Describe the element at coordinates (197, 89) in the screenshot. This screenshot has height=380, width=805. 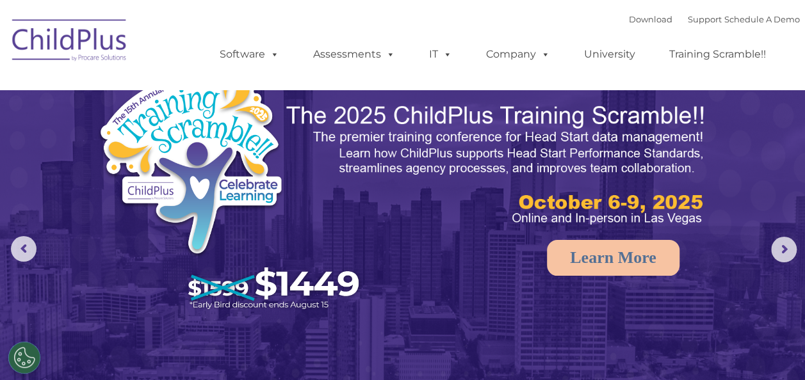
I see `span: Last name` at that location.